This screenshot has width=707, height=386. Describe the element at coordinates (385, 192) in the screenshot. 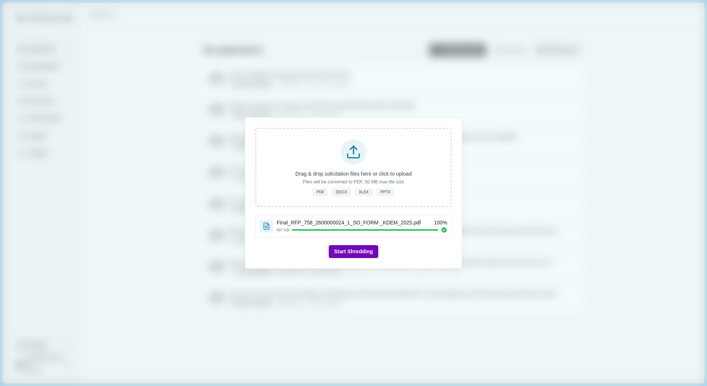

I see `span: PPTX` at that location.